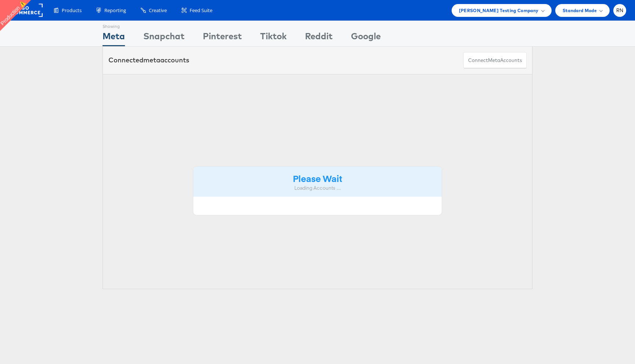 This screenshot has height=364, width=635. Describe the element at coordinates (620, 10) in the screenshot. I see `span: RN` at that location.